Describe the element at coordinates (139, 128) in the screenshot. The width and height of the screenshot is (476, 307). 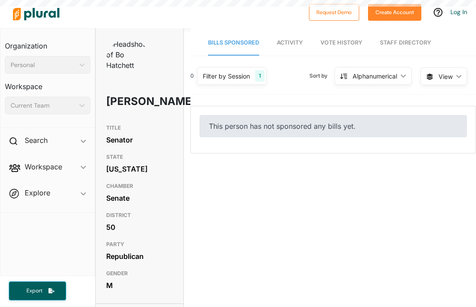
I see `h3: TITLE` at that location.